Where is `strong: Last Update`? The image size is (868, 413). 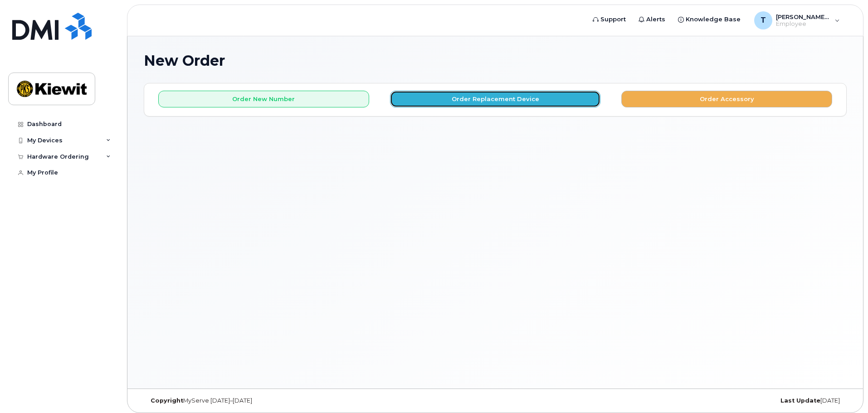
strong: Last Update is located at coordinates (800, 401).